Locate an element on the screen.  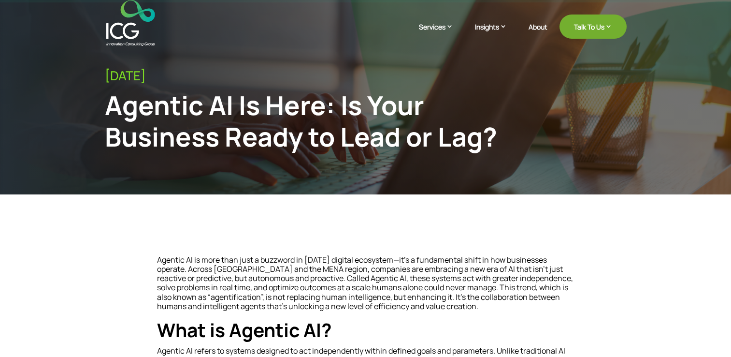
a: Talk To Us is located at coordinates (593, 27).